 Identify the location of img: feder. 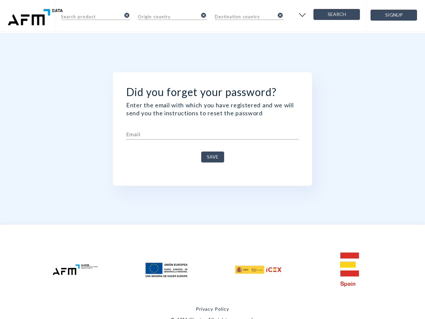
(167, 269).